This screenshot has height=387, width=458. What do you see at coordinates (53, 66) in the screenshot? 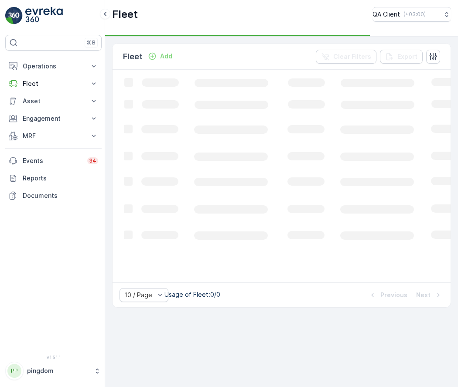
I see `button: Operations` at bounding box center [53, 66].